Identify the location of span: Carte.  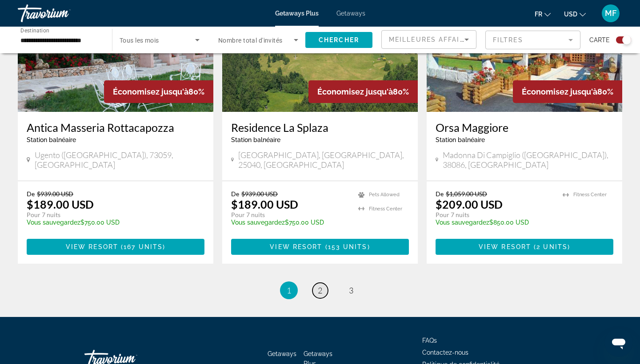
(599, 40).